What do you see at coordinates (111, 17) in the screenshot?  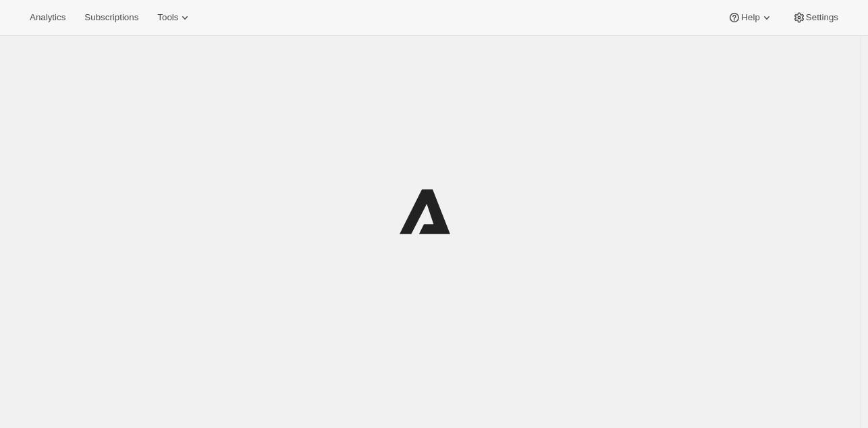 I see `span: Subscriptions` at bounding box center [111, 17].